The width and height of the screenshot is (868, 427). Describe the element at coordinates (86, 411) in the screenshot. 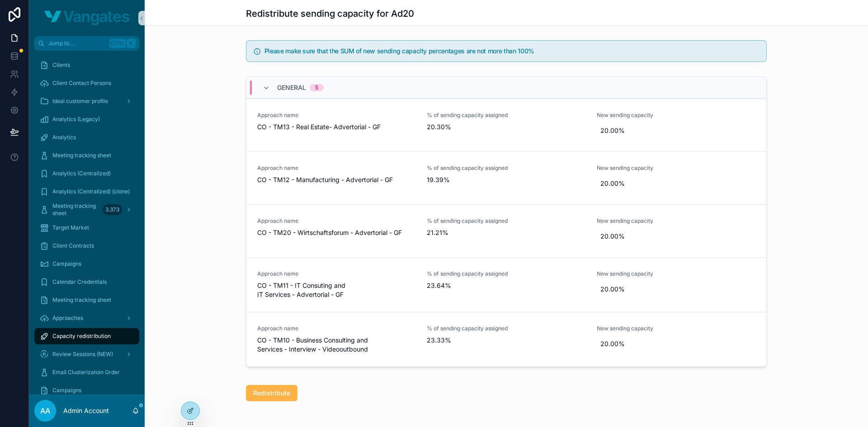

I see `p: Admin Account` at that location.